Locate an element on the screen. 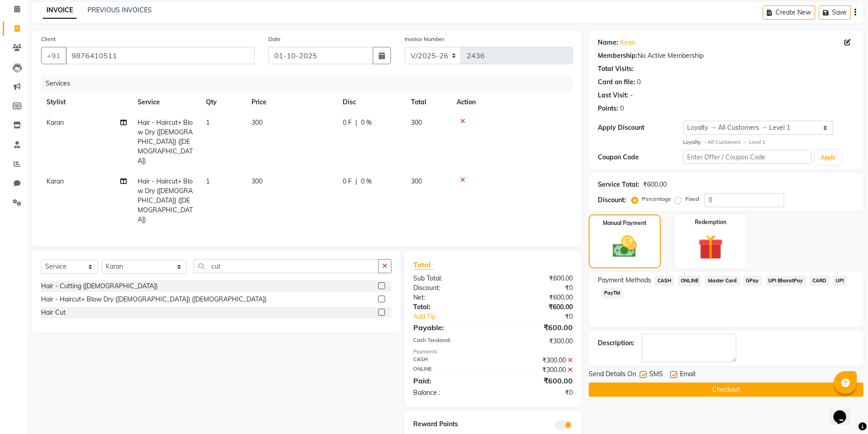 The height and width of the screenshot is (434, 868). span: Email is located at coordinates (688, 375).